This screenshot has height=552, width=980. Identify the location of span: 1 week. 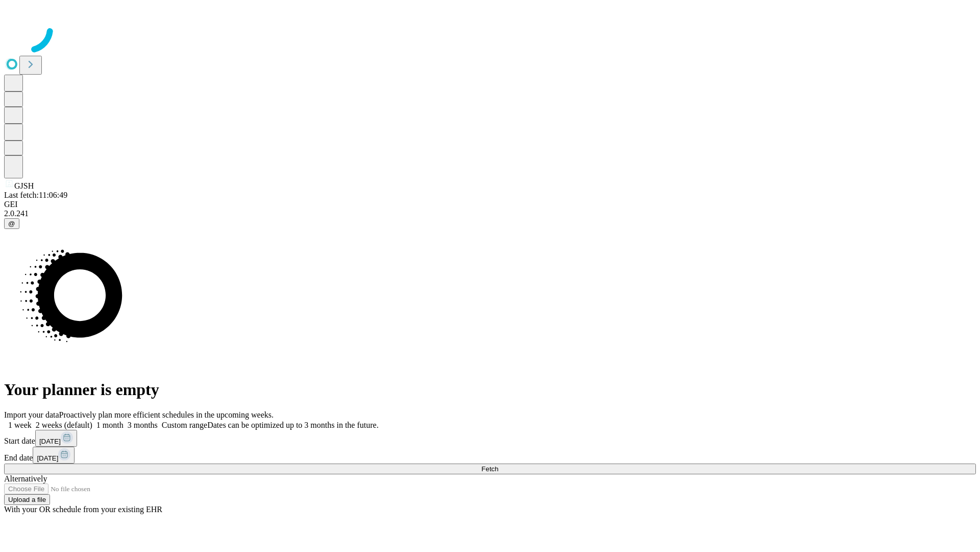
(20, 425).